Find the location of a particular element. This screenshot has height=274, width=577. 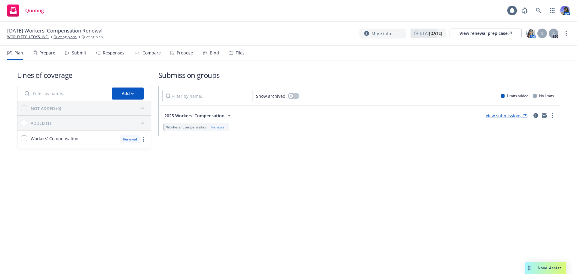

div: Limits added is located at coordinates (515, 96).